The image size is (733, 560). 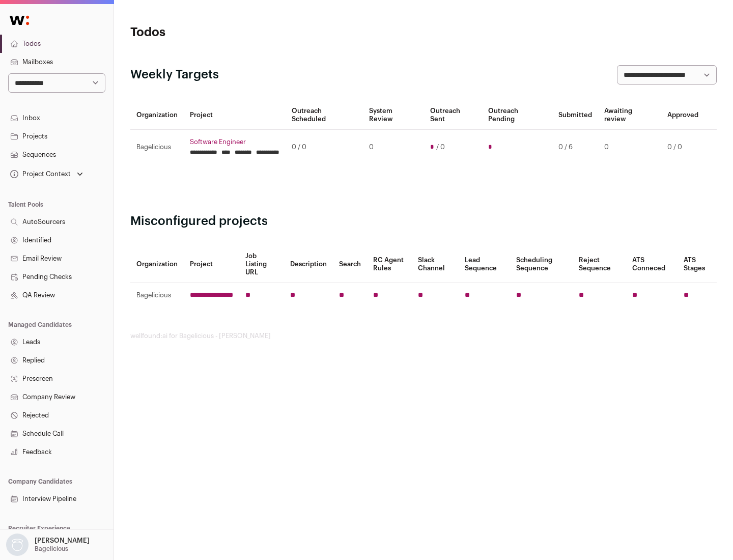 What do you see at coordinates (350, 264) in the screenshot?
I see `th: Search` at bounding box center [350, 264].